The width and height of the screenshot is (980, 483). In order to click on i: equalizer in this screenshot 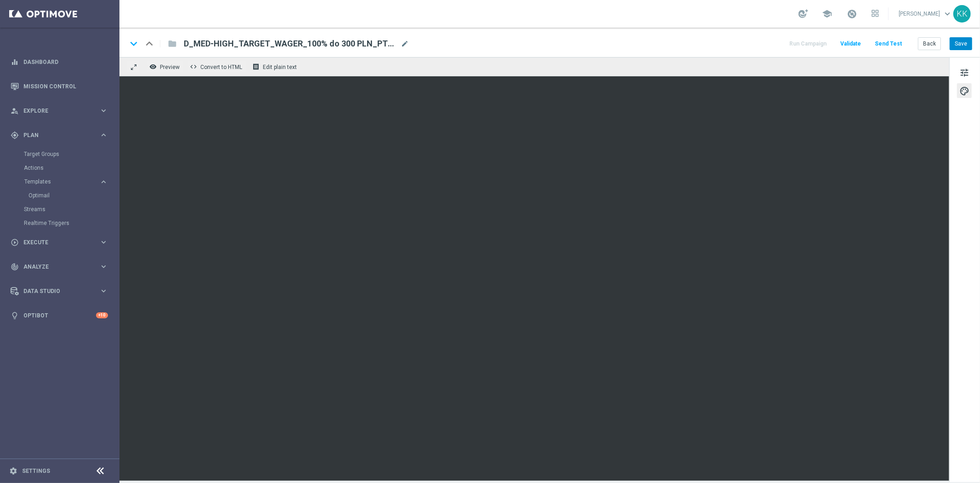, I will do `click(15, 62)`.